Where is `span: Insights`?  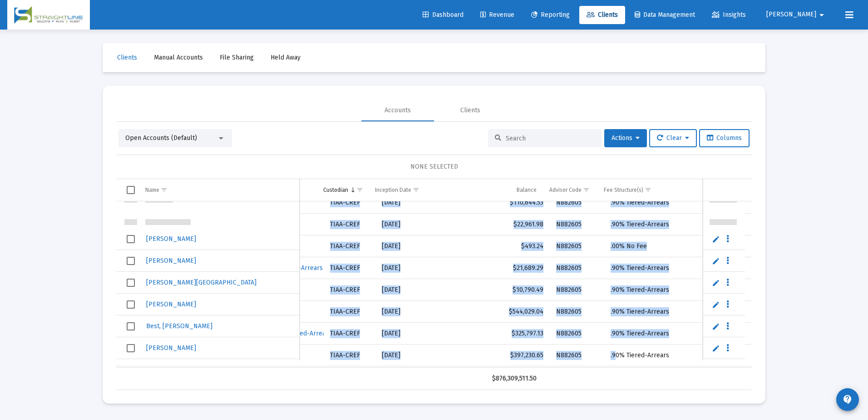
span: Insights is located at coordinates (729, 14).